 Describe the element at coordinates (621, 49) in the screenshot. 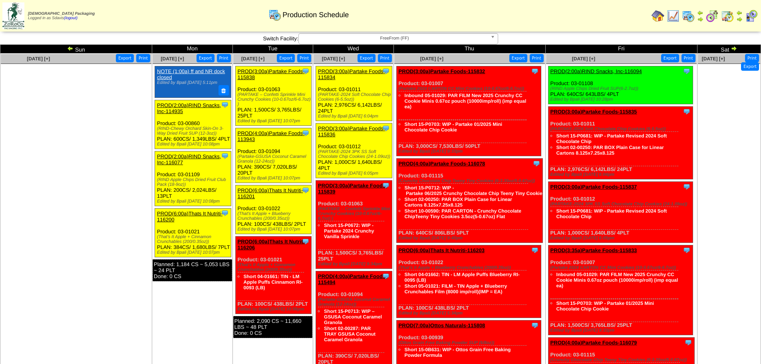

I see `td: Fri` at that location.